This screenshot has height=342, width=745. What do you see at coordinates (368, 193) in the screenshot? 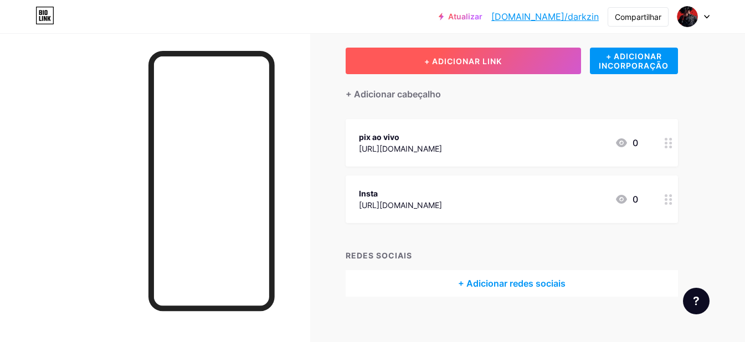
I see `font: Insta` at bounding box center [368, 193].